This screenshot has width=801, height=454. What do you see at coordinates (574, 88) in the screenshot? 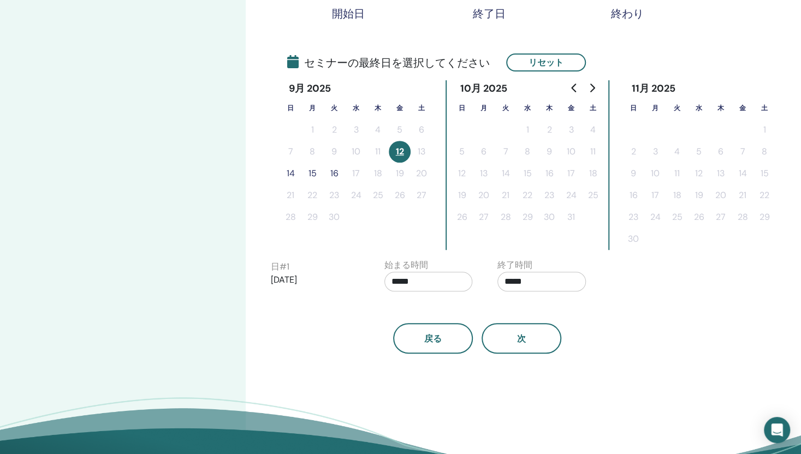
I see `button: Go to previous month` at bounding box center [574, 88].